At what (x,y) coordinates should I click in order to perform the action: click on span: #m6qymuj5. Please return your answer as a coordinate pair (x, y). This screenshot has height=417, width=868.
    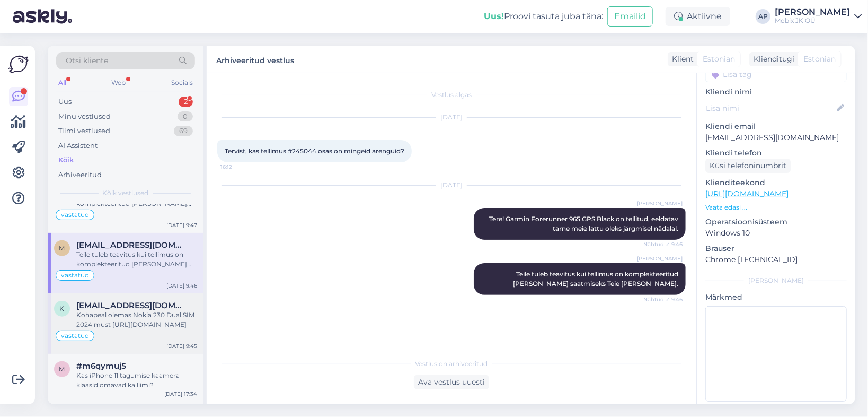
    Looking at the image, I should click on (101, 366).